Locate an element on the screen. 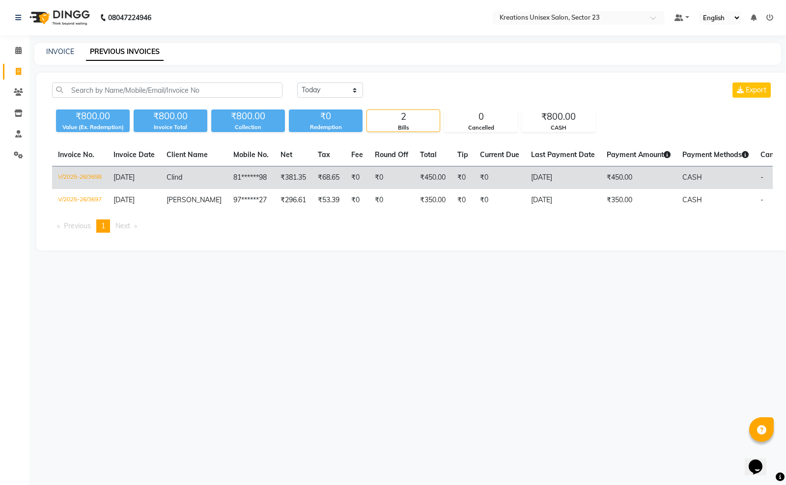 The width and height of the screenshot is (786, 485). div: Invoice Total is located at coordinates (170, 127).